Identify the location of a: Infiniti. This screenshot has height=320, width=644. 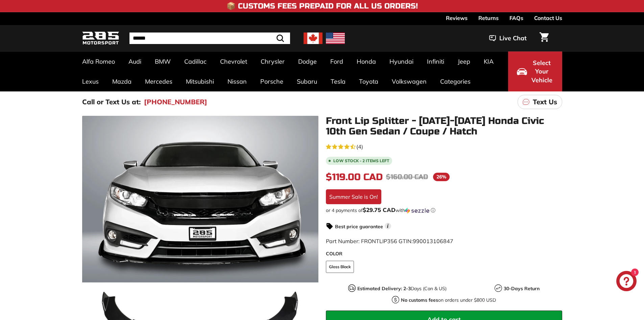
(435, 61).